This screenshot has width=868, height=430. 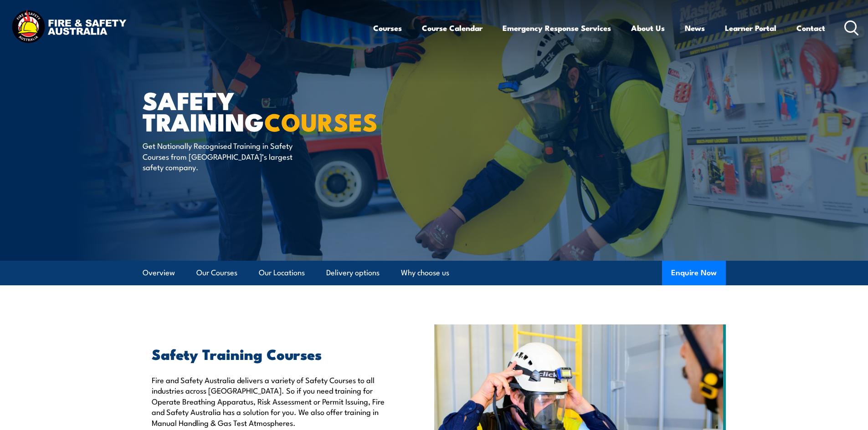 I want to click on a: Why choose us, so click(x=425, y=273).